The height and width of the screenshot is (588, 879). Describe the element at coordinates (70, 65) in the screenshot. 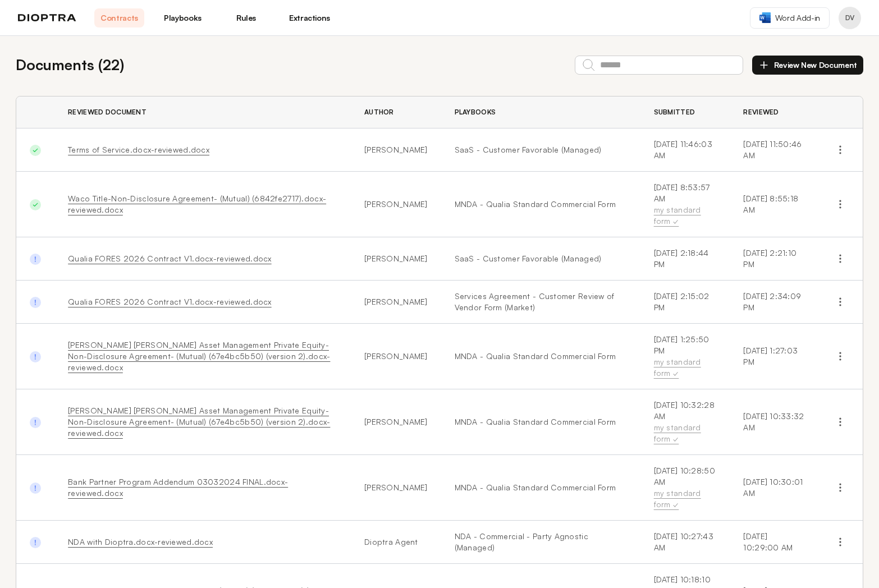

I see `h2: Documents ( 22 )` at that location.